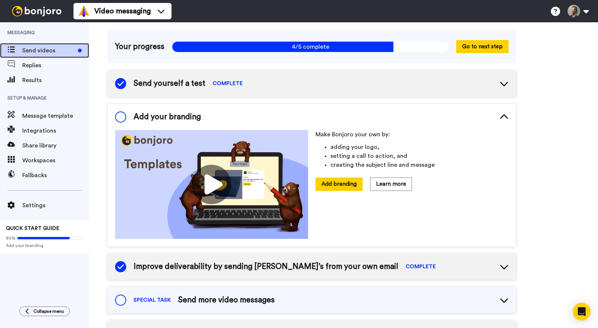 The image size is (598, 328). Describe the element at coordinates (49, 51) in the screenshot. I see `span: Send videos` at that location.